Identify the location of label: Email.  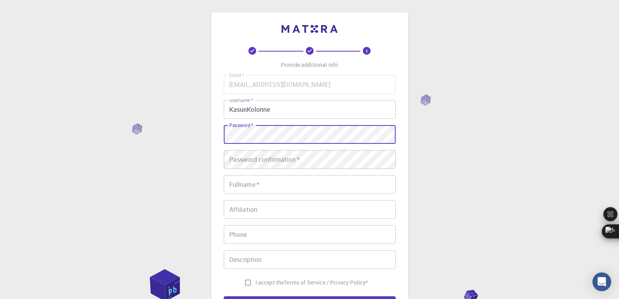
(237, 75).